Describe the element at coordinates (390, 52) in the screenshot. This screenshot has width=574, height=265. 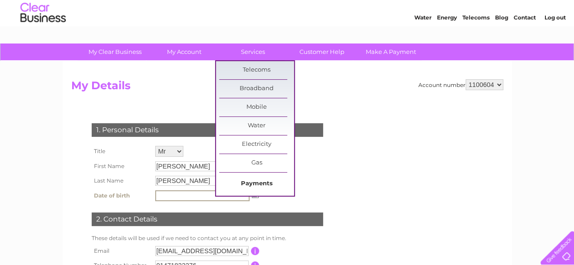
I see `a: Make A Payment` at that location.